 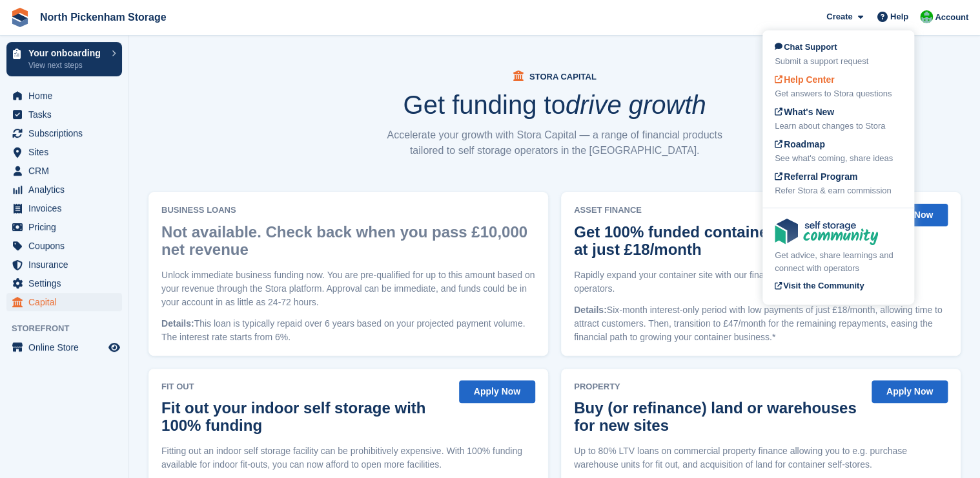 What do you see at coordinates (348, 330) in the screenshot?
I see `p: This loan is typically repaid over 6 years based on your projected payment volume. The interest r...` at bounding box center [348, 330].